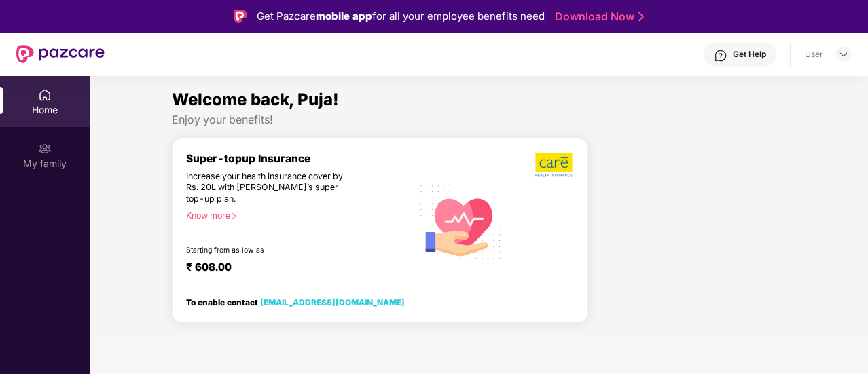 Image resolution: width=868 pixels, height=374 pixels. I want to click on div: User, so click(814, 54).